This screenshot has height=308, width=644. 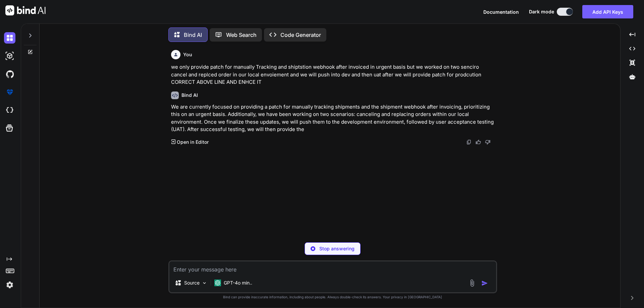 What do you see at coordinates (25, 10) in the screenshot?
I see `img: Bind AI` at bounding box center [25, 10].